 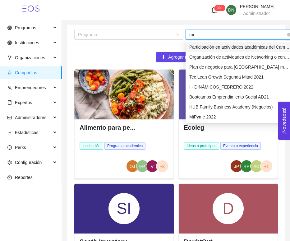 I want to click on span: setting, so click(x=10, y=162).